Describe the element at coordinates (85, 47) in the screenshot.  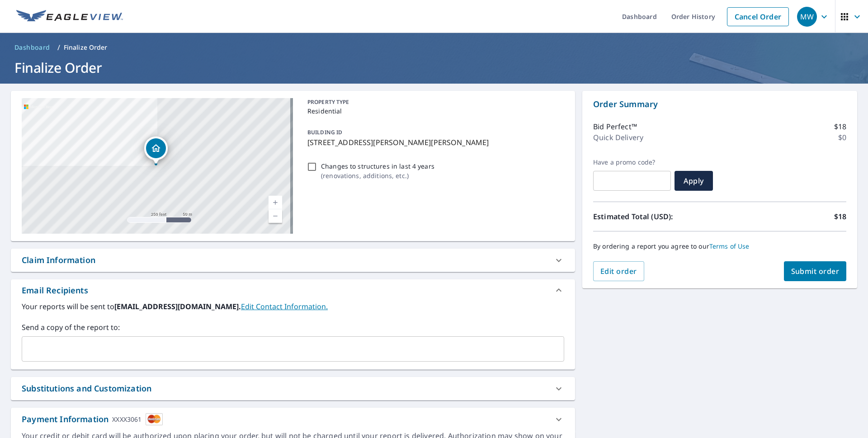
I see `p: Finalize Order` at that location.